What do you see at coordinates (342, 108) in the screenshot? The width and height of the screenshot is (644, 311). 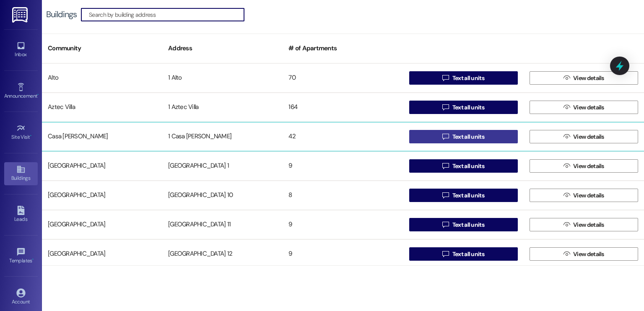 I see `div: 164` at bounding box center [342, 108].